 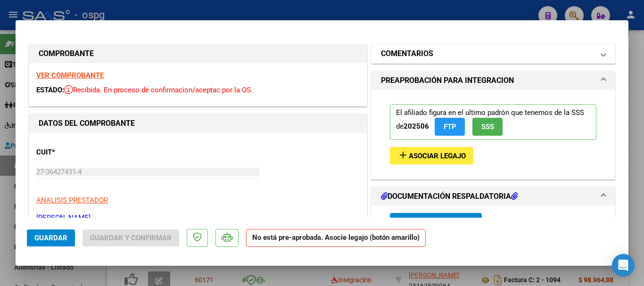 What do you see at coordinates (70, 76) in the screenshot?
I see `a: VER COMPROBANTE` at bounding box center [70, 76].